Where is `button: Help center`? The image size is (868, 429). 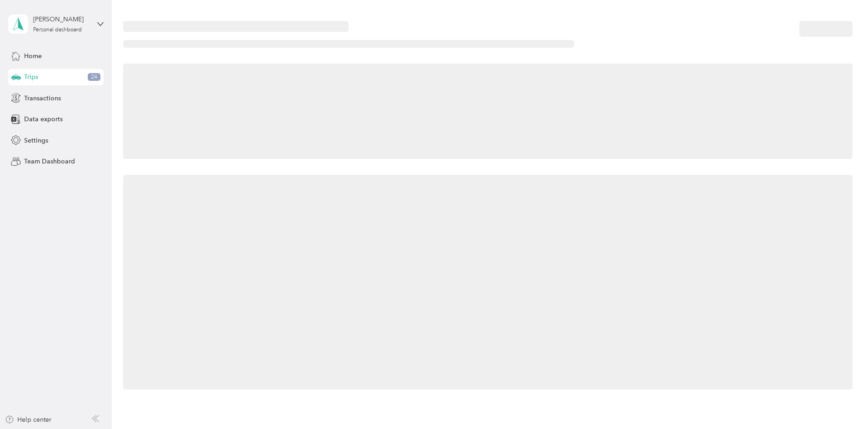 button: Help center is located at coordinates (28, 420).